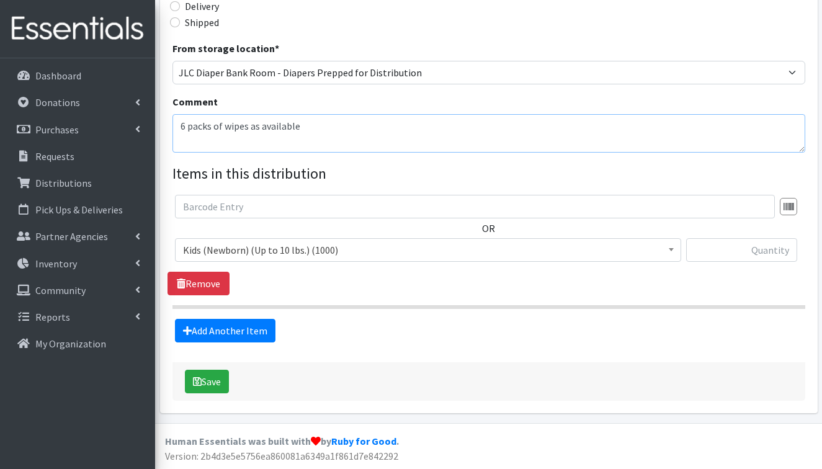  What do you see at coordinates (56, 264) in the screenshot?
I see `p: Inventory` at bounding box center [56, 264].